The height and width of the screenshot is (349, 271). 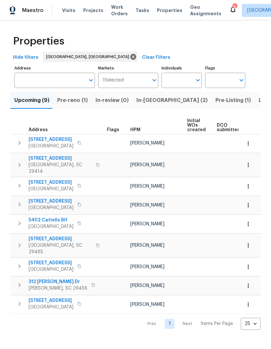 I want to click on span: Projects, so click(x=93, y=10).